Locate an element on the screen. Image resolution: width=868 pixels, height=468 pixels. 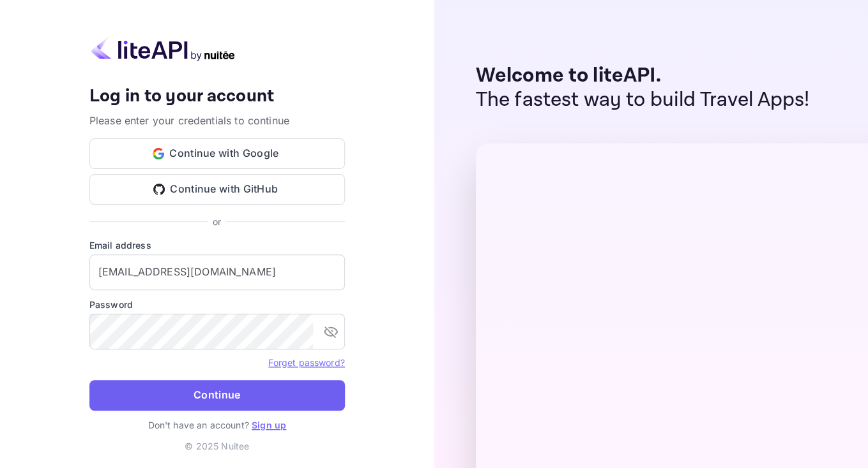
a: Sign up is located at coordinates (269, 425).